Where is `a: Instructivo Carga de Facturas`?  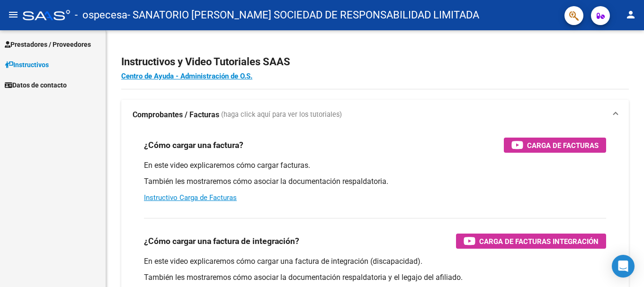
a: Instructivo Carga de Facturas is located at coordinates (191, 198).